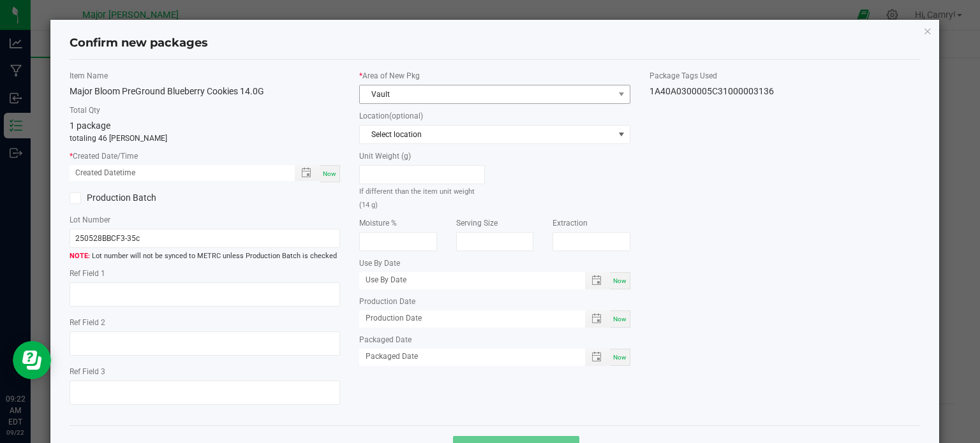 This screenshot has height=443, width=980. Describe the element at coordinates (494, 76) in the screenshot. I see `label: Area of New Pkg` at that location.